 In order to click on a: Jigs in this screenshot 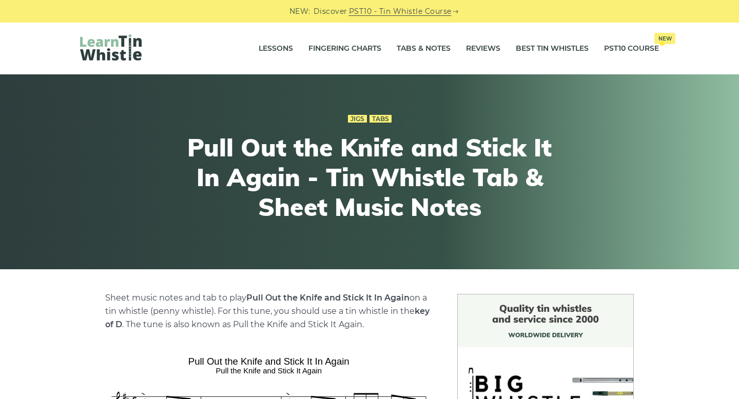, I will do `click(357, 119)`.